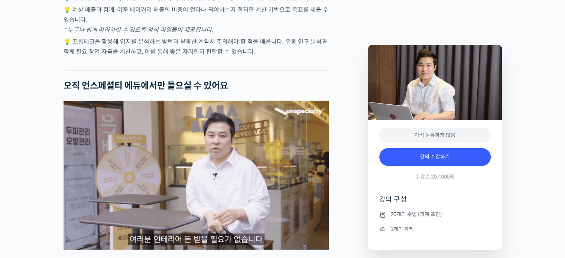  Describe the element at coordinates (196, 20) in the screenshot. I see `p: 💡 예상 매출과 함께, 이중 베이커리 매출의 비중이 얼마나 되야하는지 철저한 계산 기반으로 목표를 세울 수 있습니다.` at that location.